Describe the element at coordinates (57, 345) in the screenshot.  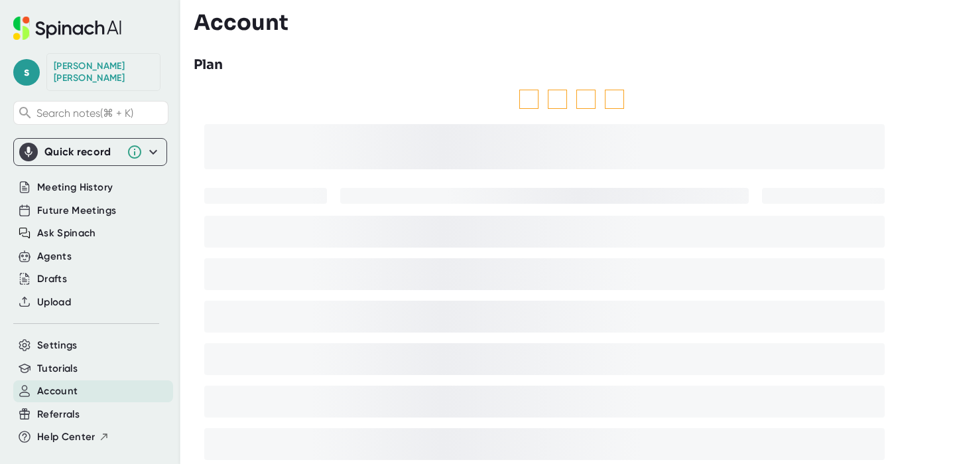
I see `button: Settings` at that location.